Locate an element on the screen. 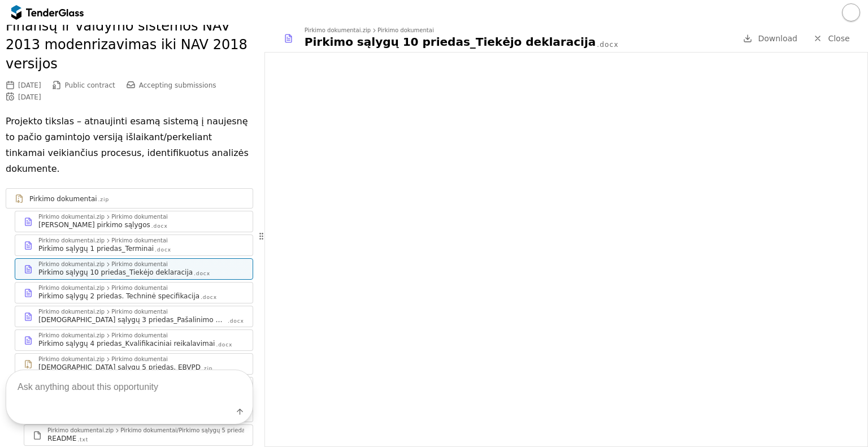 The height and width of the screenshot is (447, 868). span: Download is located at coordinates (777, 38).